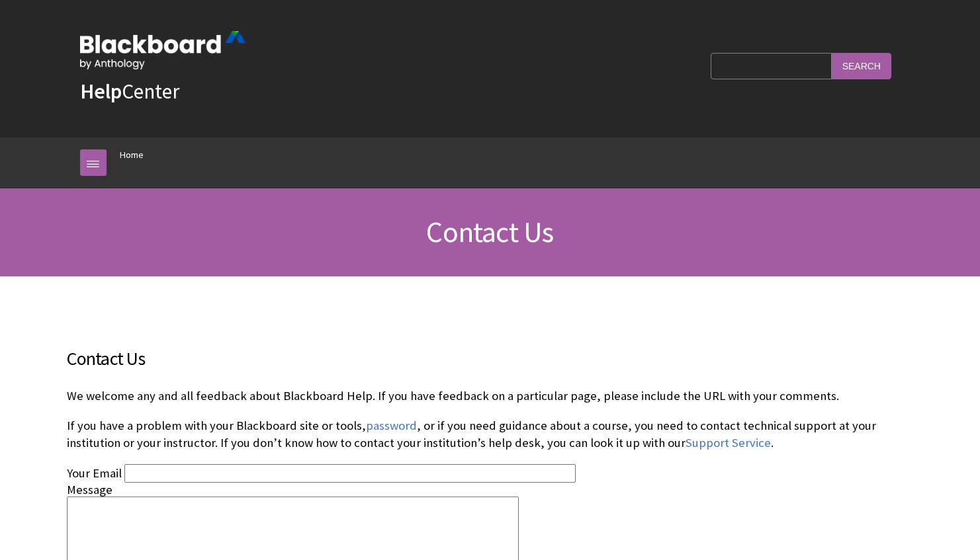  What do you see at coordinates (130, 91) in the screenshot?
I see `a: HelpCenter` at bounding box center [130, 91].